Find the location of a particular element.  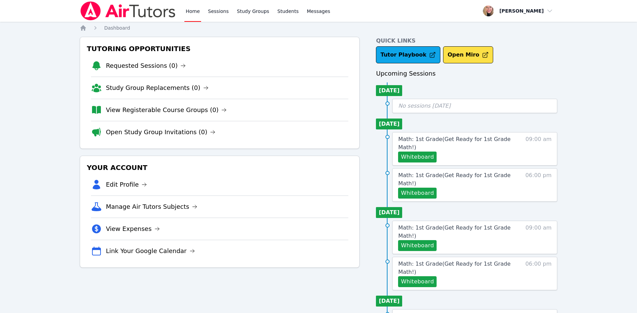

h4: Quick Links is located at coordinates (466, 41).